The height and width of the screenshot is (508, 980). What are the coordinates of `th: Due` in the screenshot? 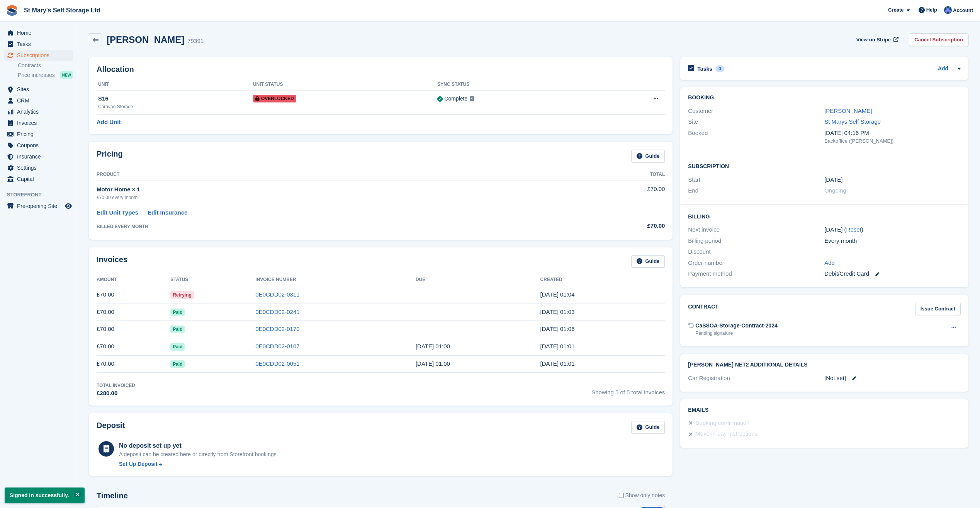 It's located at (478, 280).